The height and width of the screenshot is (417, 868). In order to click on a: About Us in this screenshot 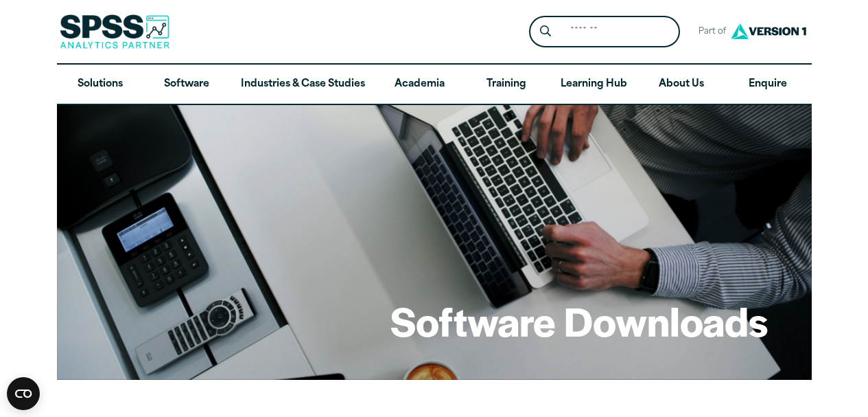, I will do `click(682, 84)`.